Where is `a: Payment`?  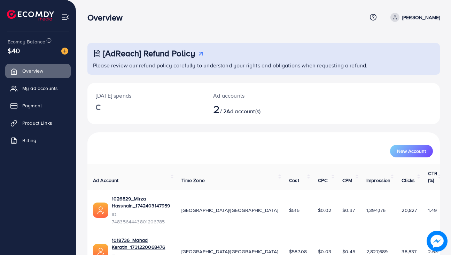
a: Payment is located at coordinates (38, 106).